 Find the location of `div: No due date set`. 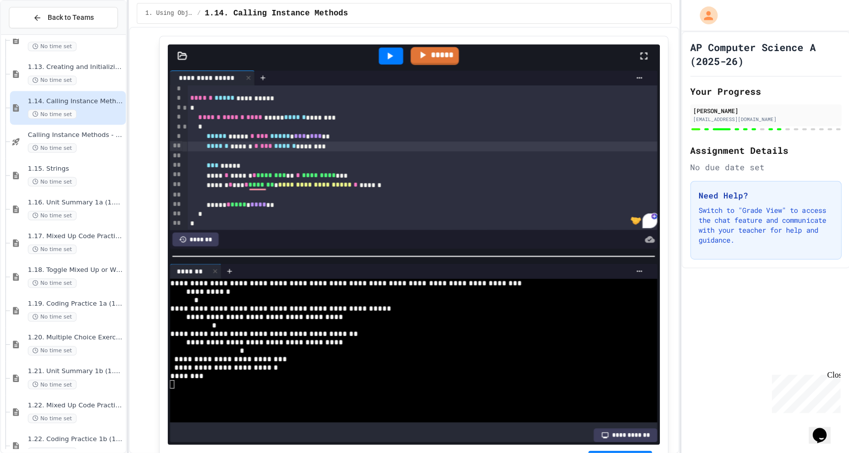

div: No due date set is located at coordinates (765, 167).